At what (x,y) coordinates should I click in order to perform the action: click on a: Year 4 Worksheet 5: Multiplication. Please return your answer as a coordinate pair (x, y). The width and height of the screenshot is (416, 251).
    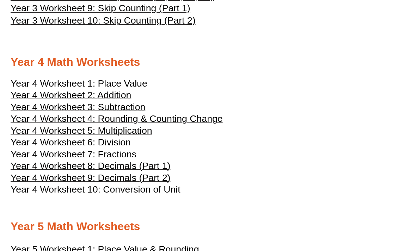
    Looking at the image, I should click on (81, 133).